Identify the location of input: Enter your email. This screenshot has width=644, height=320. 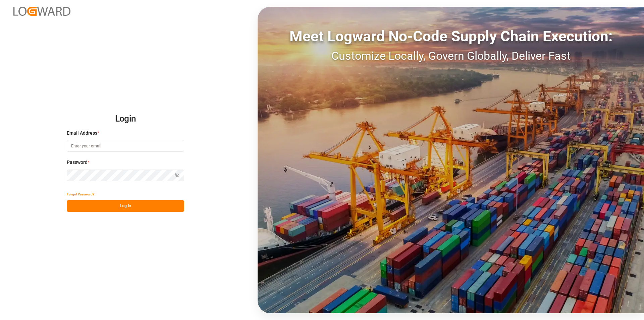
(125, 146).